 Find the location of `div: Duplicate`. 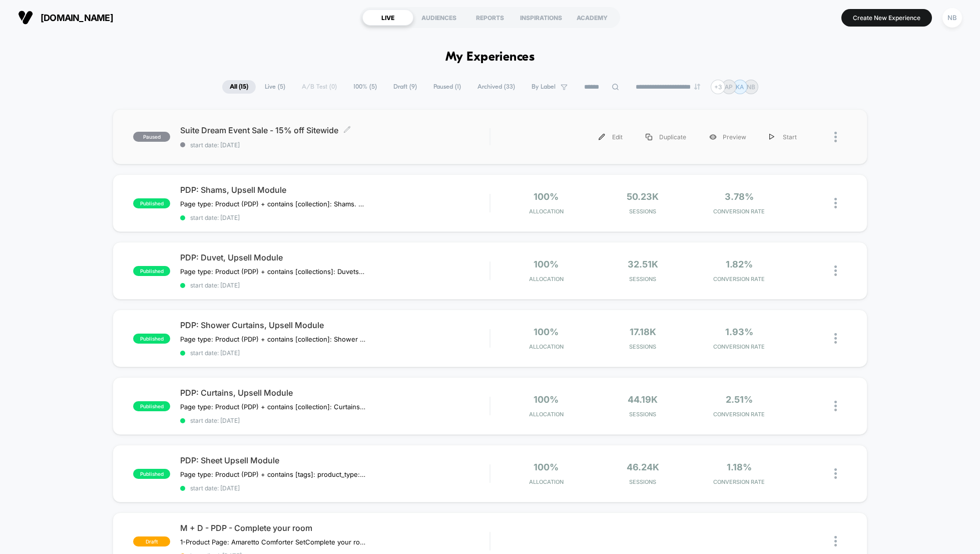

div: Duplicate is located at coordinates (665, 137).